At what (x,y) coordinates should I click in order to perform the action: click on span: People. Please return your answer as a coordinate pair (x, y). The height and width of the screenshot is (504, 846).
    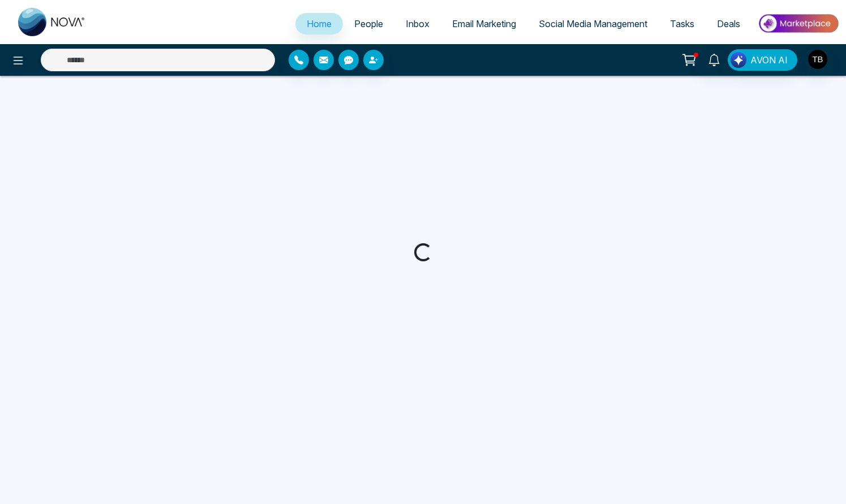
    Looking at the image, I should click on (368, 24).